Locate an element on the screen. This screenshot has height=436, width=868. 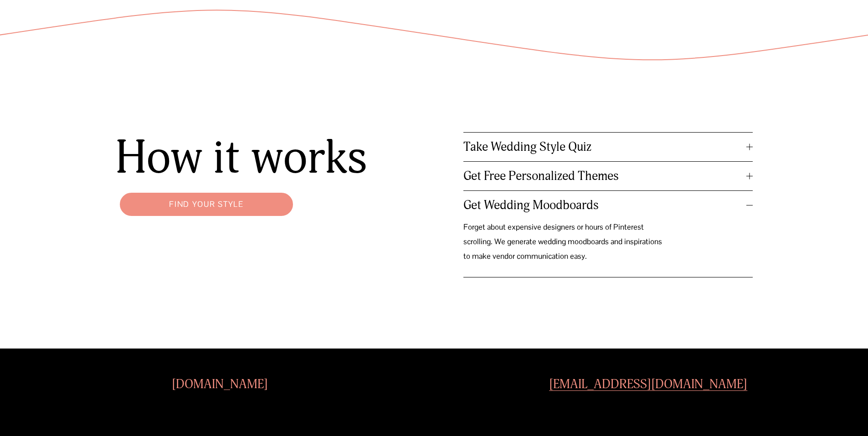
button: Get Wedding Moodboards is located at coordinates (608, 205).